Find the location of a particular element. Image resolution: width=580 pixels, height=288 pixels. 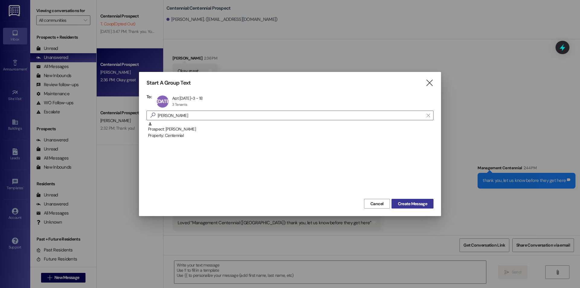

span: Create Message is located at coordinates (412, 204).